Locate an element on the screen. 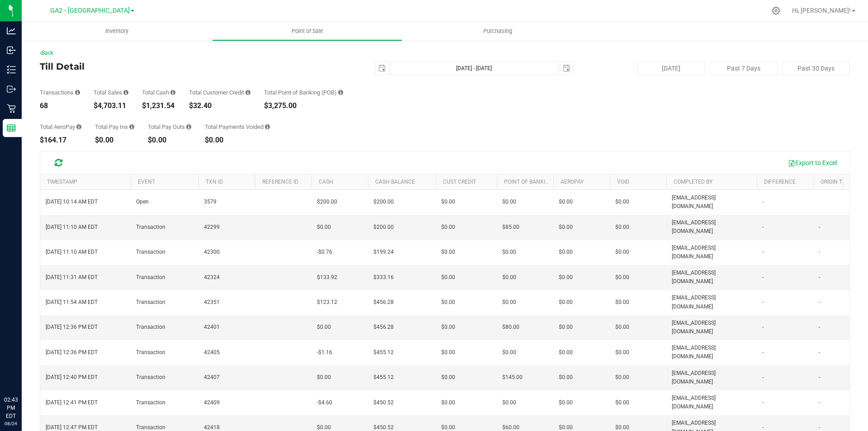 This screenshot has width=868, height=431. h4: Till Detail is located at coordinates (174, 66).